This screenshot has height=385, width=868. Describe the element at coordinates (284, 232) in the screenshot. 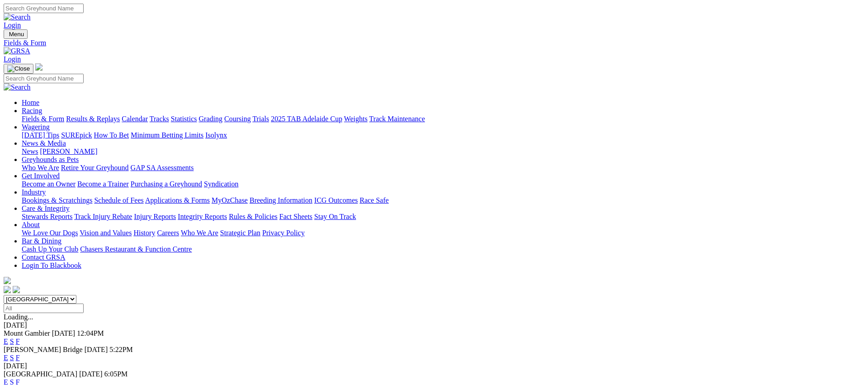

I see `a: Privacy Policy` at that location.